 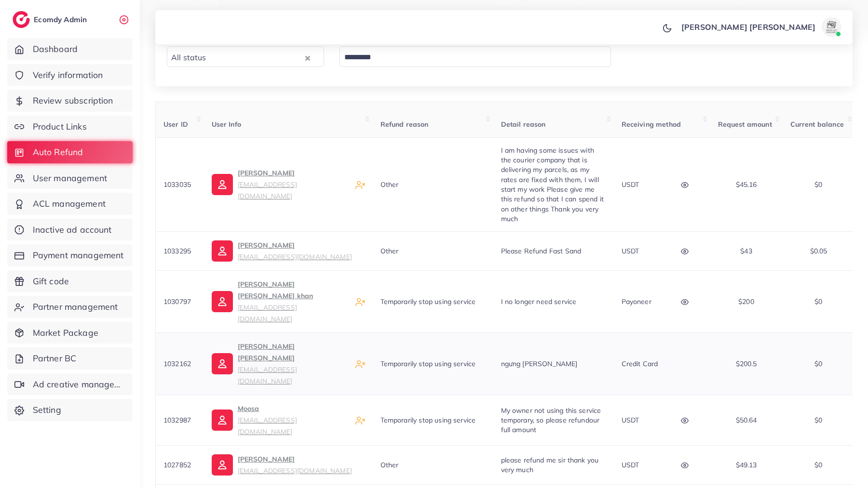 What do you see at coordinates (51, 281) in the screenshot?
I see `span: Gift code` at bounding box center [51, 281].